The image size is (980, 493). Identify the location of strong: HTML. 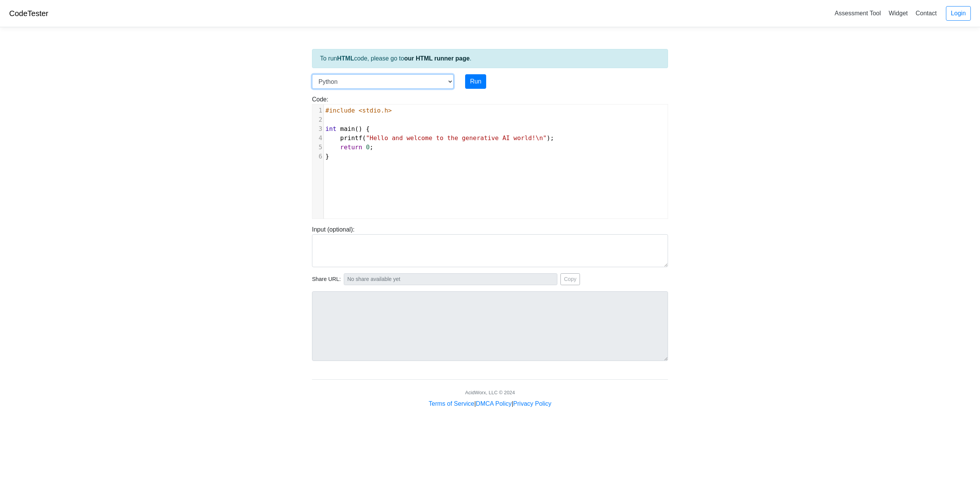
(345, 58).